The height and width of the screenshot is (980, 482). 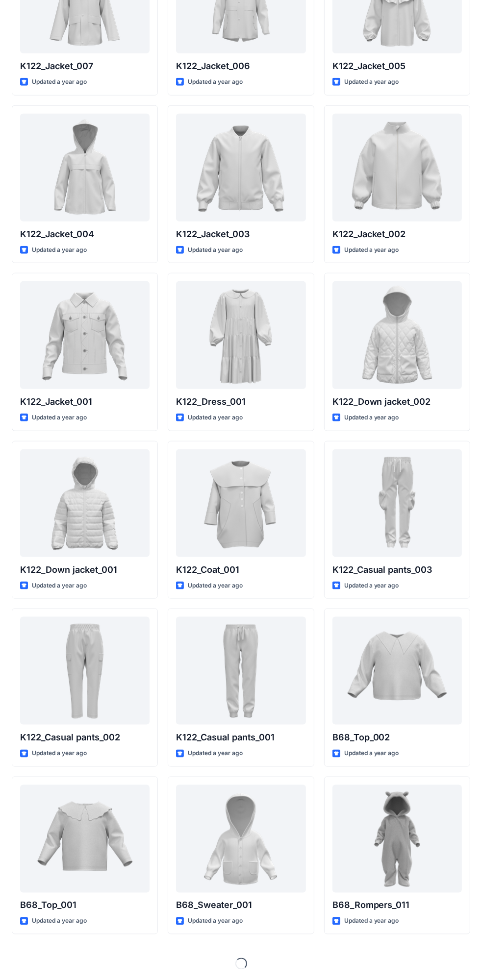 I want to click on p: K122_Jacket_006, so click(x=240, y=66).